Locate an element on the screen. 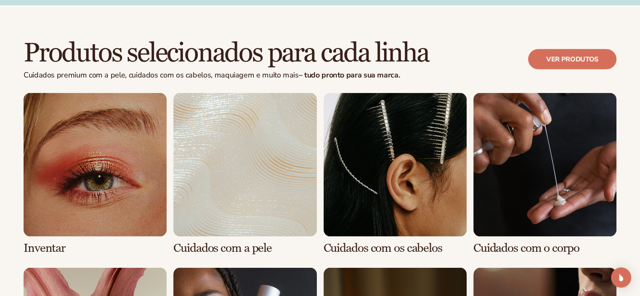 Image resolution: width=640 pixels, height=296 pixels. div: 1 / 8 is located at coordinates (95, 173).